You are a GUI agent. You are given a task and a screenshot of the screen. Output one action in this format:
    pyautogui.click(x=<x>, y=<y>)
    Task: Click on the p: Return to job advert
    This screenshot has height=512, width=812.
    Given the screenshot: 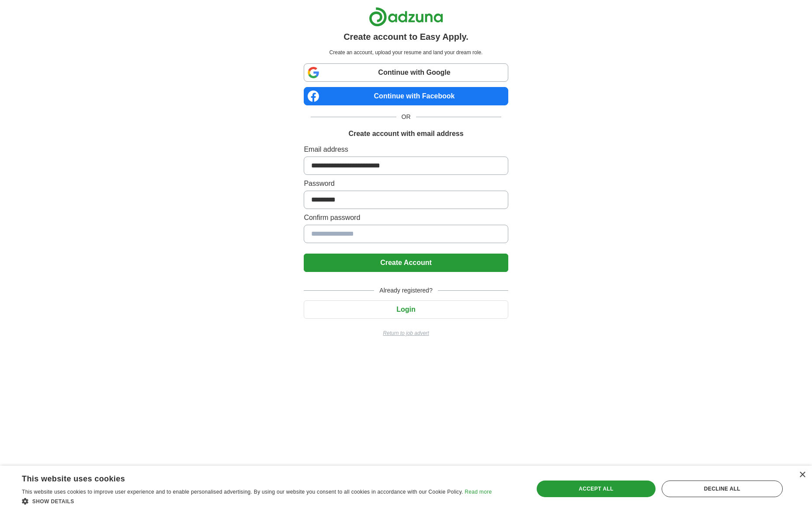 What is the action you would take?
    pyautogui.click(x=406, y=333)
    